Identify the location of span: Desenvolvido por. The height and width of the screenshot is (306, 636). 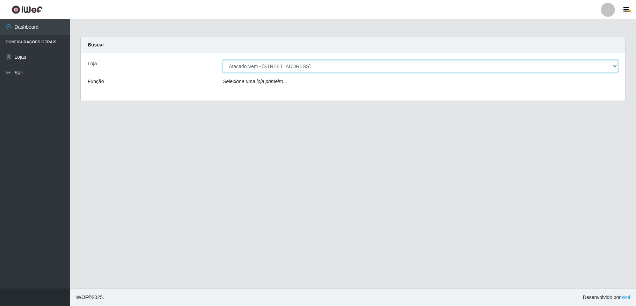
(607, 297).